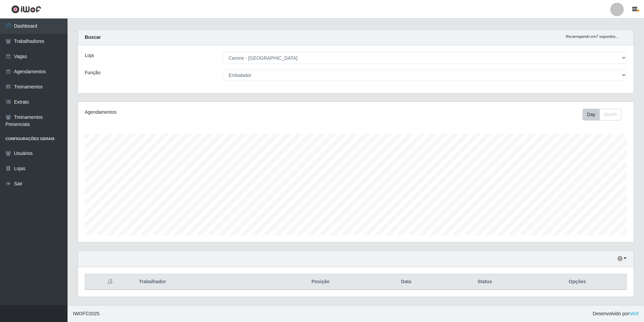  I want to click on label: Loja, so click(89, 55).